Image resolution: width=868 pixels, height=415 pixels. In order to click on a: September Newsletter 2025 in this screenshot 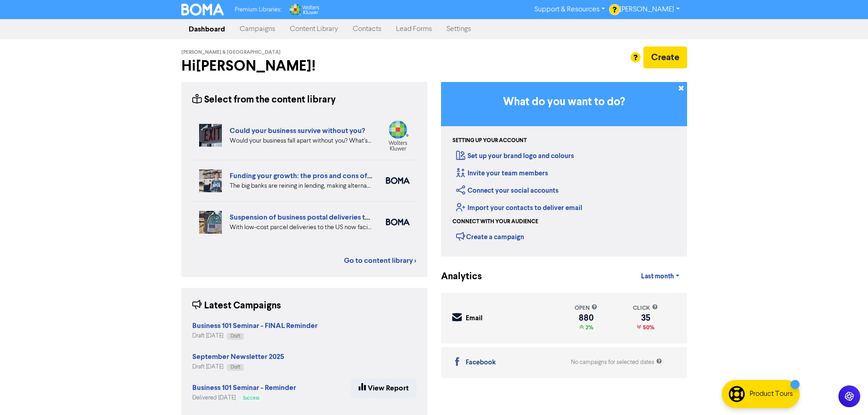, I will do `click(239, 357)`.